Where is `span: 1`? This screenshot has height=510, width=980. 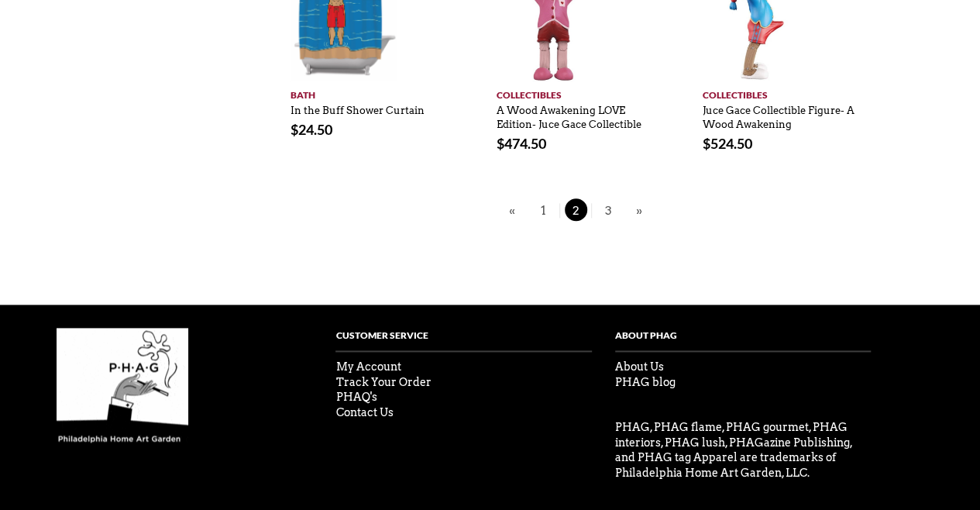
span: 1 is located at coordinates (543, 209).